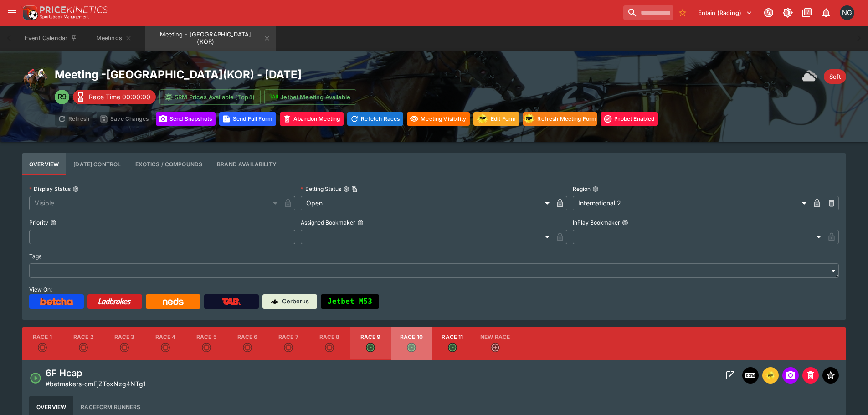 Image resolution: width=868 pixels, height=415 pixels. What do you see at coordinates (166, 343) in the screenshot?
I see `button: Race 4` at bounding box center [166, 343].